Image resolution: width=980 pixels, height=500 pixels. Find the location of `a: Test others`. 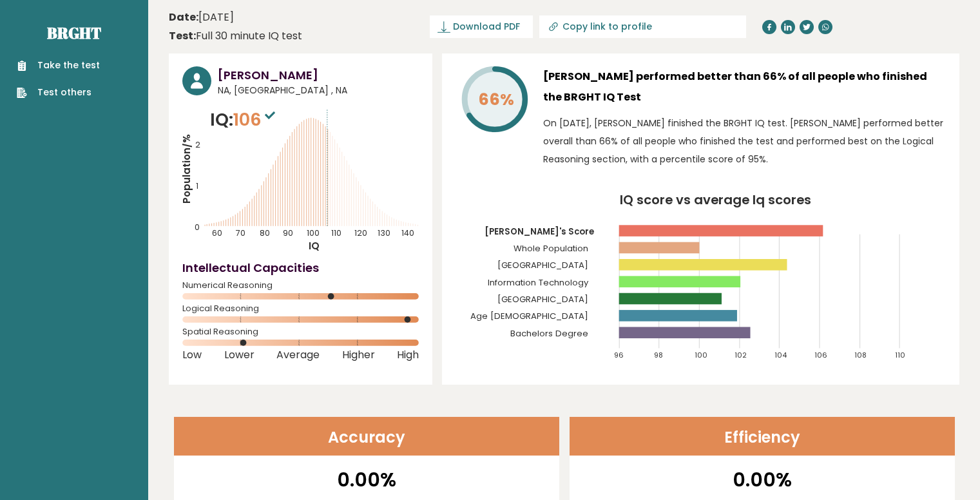

a: Test others is located at coordinates (58, 92).